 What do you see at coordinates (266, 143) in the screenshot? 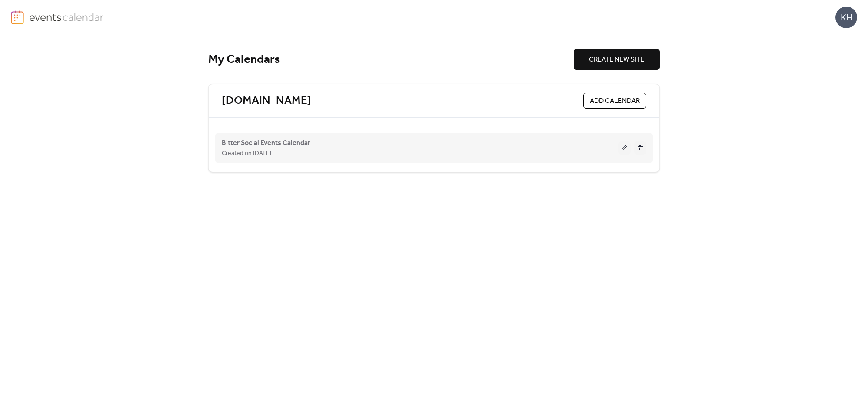
I see `span: Bitter Social Events Calendar` at bounding box center [266, 143].